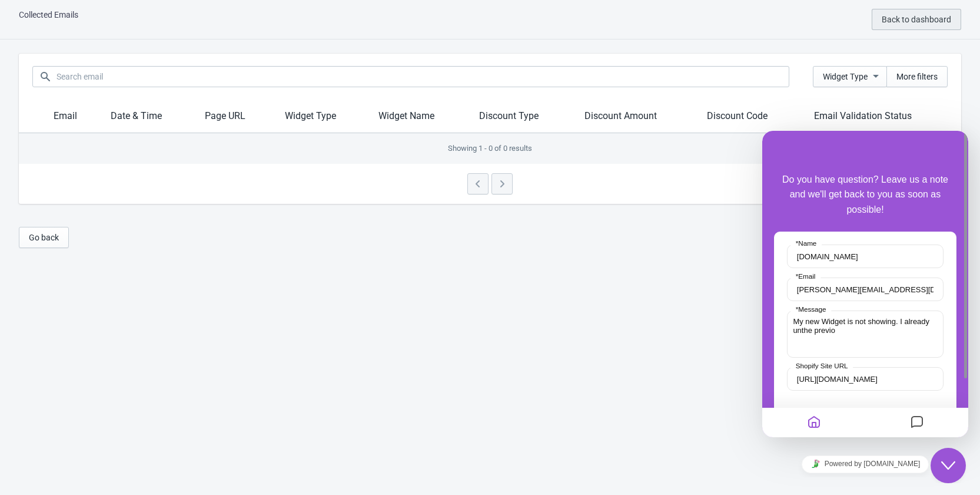  Describe the element at coordinates (883, 116) in the screenshot. I see `th: Email Validation Status` at that location.